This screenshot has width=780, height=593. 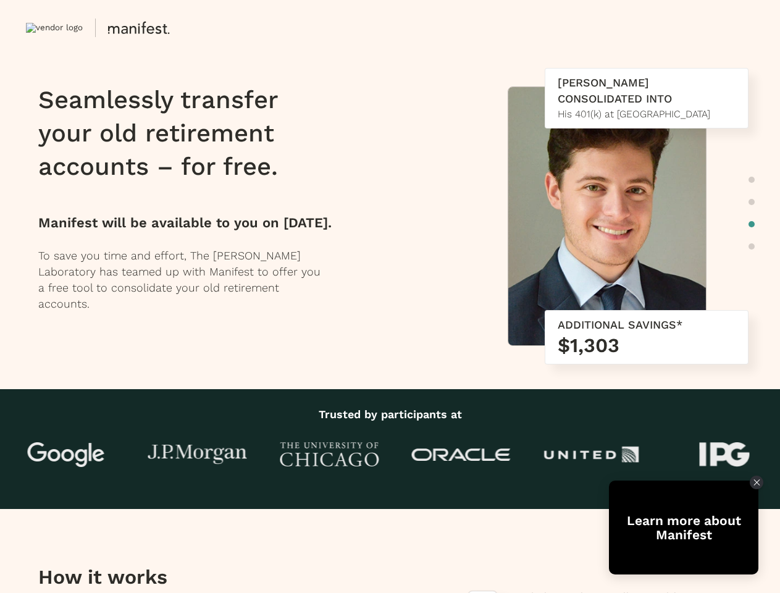 What do you see at coordinates (198, 455) in the screenshot?
I see `img: J.P Morgan` at bounding box center [198, 455].